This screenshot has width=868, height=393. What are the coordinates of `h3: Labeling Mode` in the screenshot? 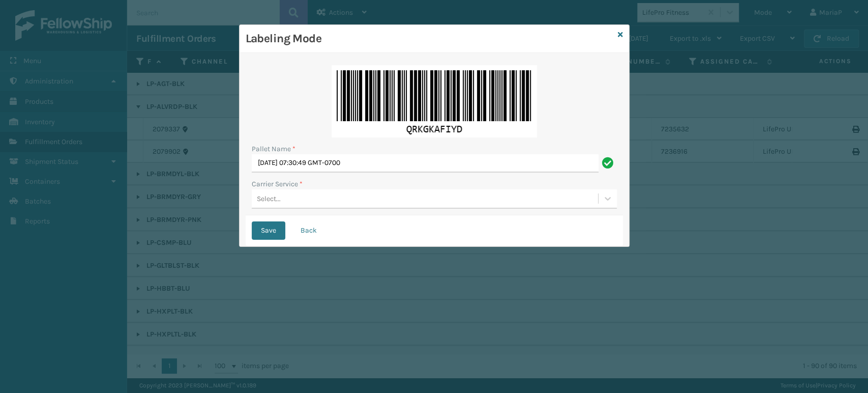 It's located at (429, 38).